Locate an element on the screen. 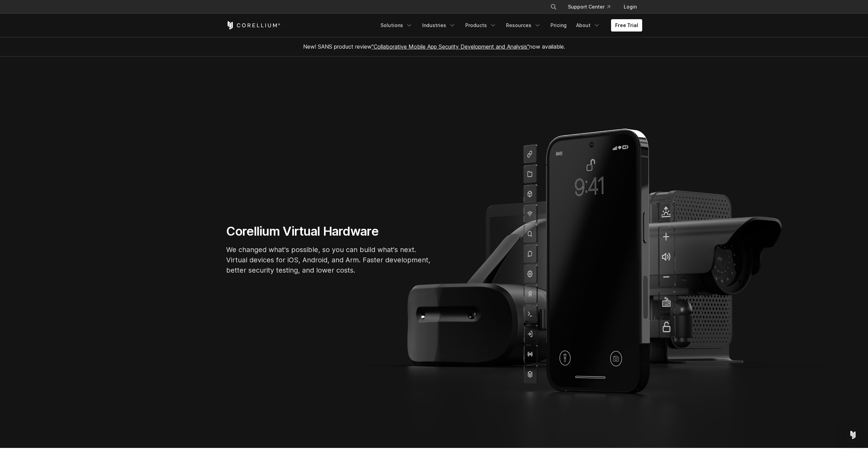  div: Open Intercom Messenger is located at coordinates (853, 435).